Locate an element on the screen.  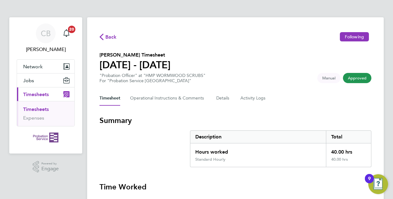
div: Description is located at coordinates (258, 137).